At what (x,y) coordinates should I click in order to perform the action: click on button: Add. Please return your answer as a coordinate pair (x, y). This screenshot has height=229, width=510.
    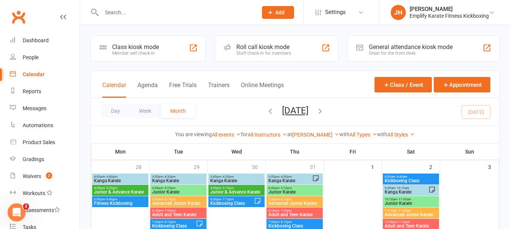
    Looking at the image, I should click on (278, 12).